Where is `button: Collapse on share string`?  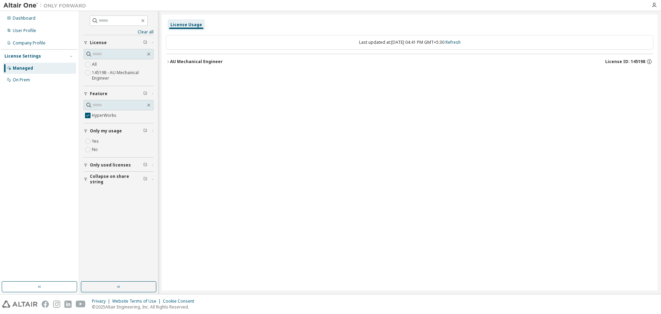 button: Collapse on share string is located at coordinates (118, 179).